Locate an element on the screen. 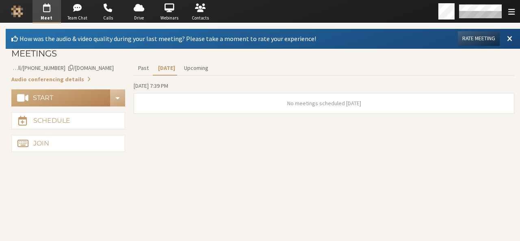  button: Schedule is located at coordinates (68, 121).